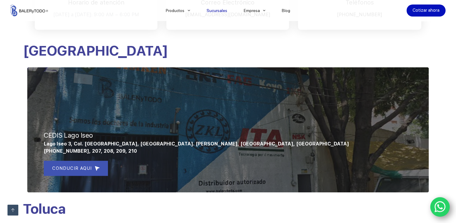 Image resolution: width=456 pixels, height=223 pixels. What do you see at coordinates (68, 135) in the screenshot?
I see `span: CEDIS Lago Iseo` at bounding box center [68, 135].